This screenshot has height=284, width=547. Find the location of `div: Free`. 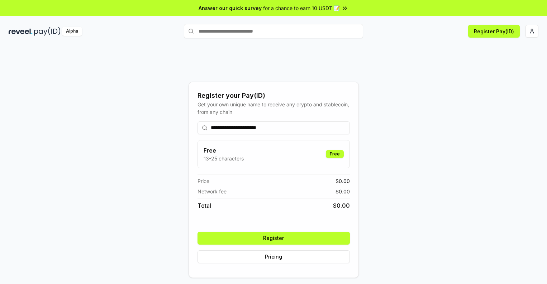

div: Free is located at coordinates (335, 154).